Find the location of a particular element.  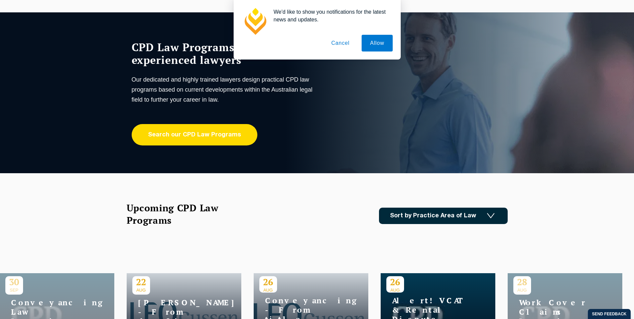

a: Search our CPD Law Programs is located at coordinates (194, 135).